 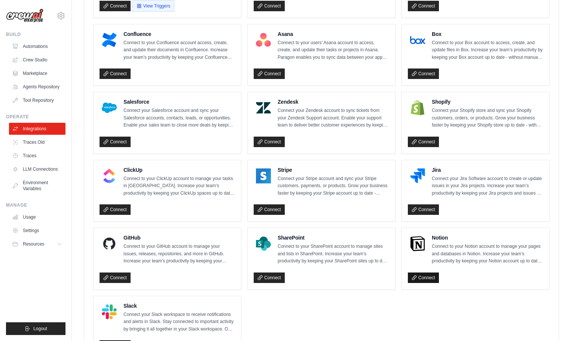 What do you see at coordinates (263, 108) in the screenshot?
I see `img: Zendesk Logo` at bounding box center [263, 108].